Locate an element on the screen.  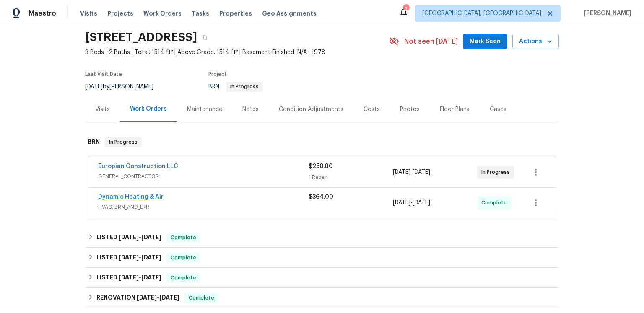
div: Floor Plans is located at coordinates (455, 109).